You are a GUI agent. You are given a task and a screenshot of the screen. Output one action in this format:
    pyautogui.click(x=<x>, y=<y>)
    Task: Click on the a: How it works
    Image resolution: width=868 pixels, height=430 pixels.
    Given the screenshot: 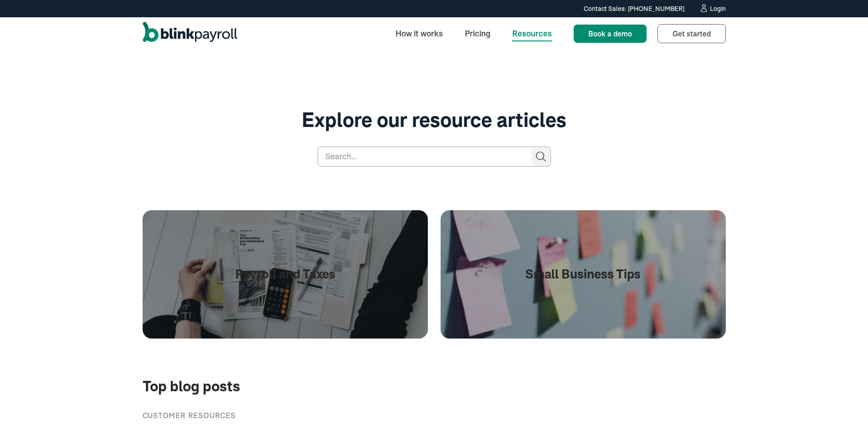 What is the action you would take?
    pyautogui.click(x=419, y=33)
    